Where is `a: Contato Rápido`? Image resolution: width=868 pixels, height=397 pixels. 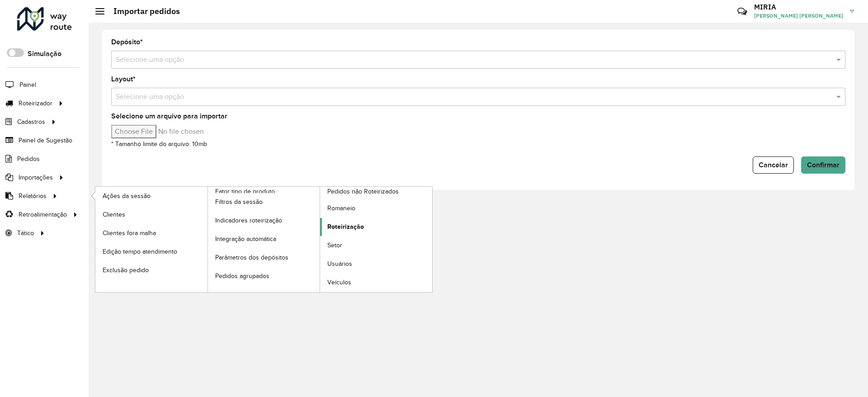 a: Contato Rápido is located at coordinates (742, 12).